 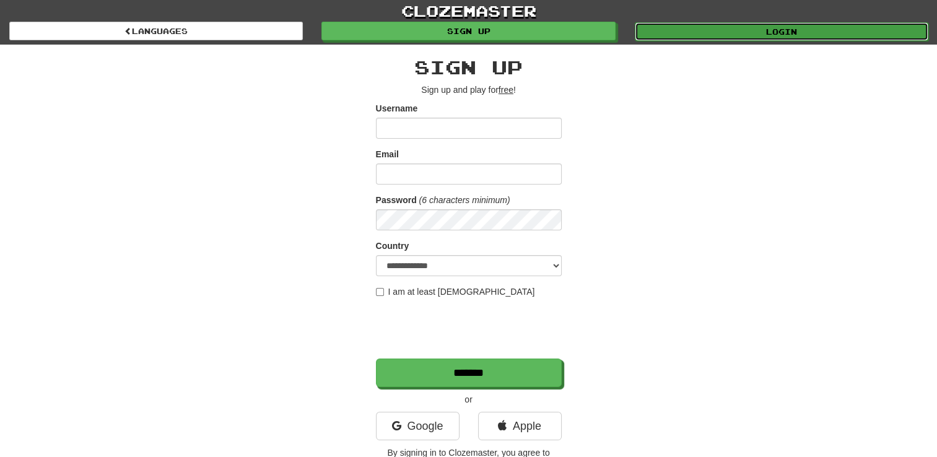 I want to click on a: Login, so click(x=781, y=32).